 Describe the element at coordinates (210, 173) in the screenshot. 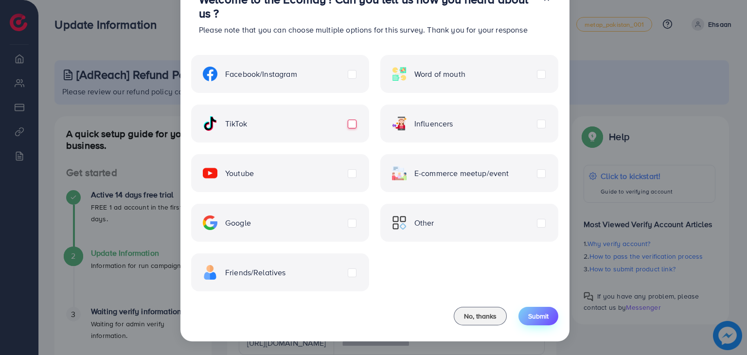

I see `img: ic-youtube.715a0ca2.svg` at that location.